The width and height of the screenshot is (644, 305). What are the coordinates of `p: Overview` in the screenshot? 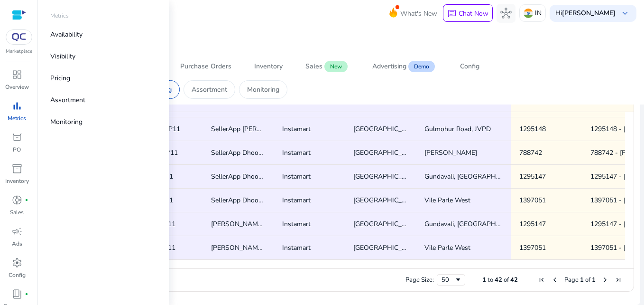 It's located at (17, 87).